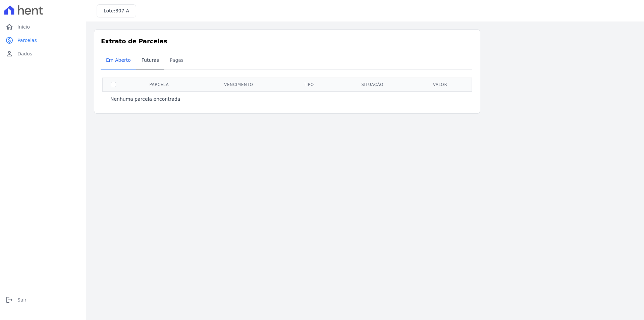  What do you see at coordinates (119, 61) in the screenshot?
I see `a: Em Aberto` at bounding box center [119, 61].